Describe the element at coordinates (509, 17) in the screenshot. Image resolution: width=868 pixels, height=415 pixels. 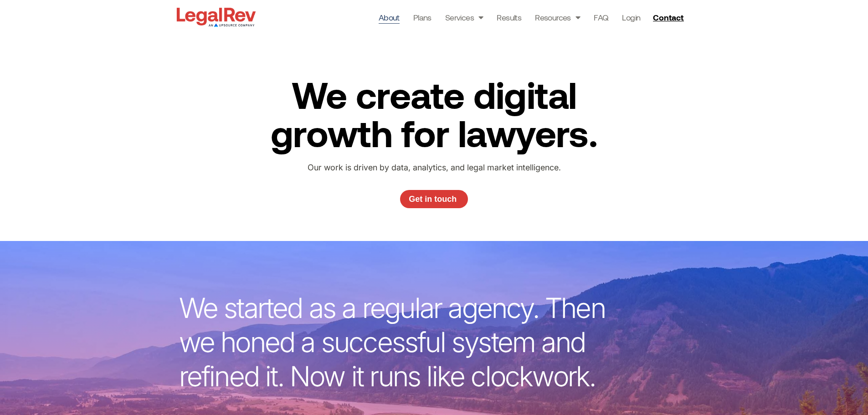
I see `nav: Menu` at that location.